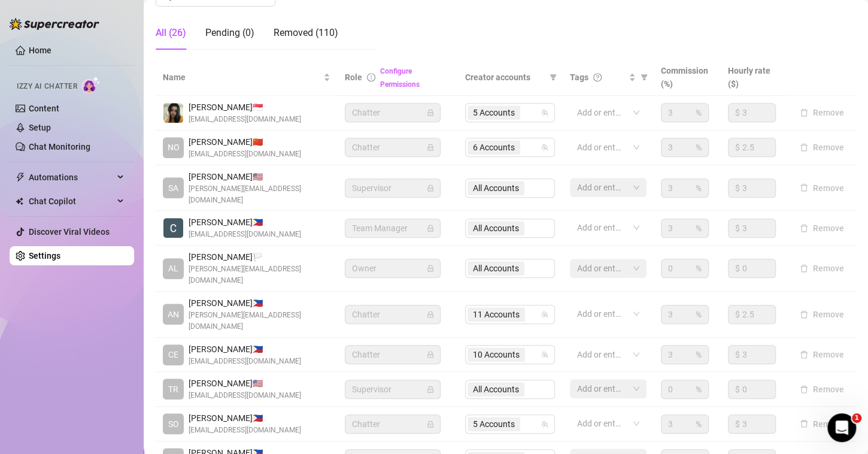 This screenshot has width=868, height=454. I want to click on a: Configure Permissions, so click(399, 78).